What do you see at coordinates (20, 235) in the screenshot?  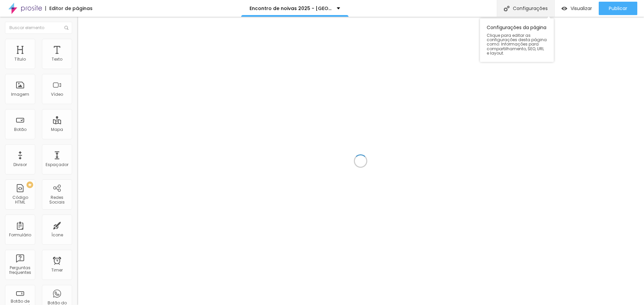 I see `div: Formulário` at bounding box center [20, 235].